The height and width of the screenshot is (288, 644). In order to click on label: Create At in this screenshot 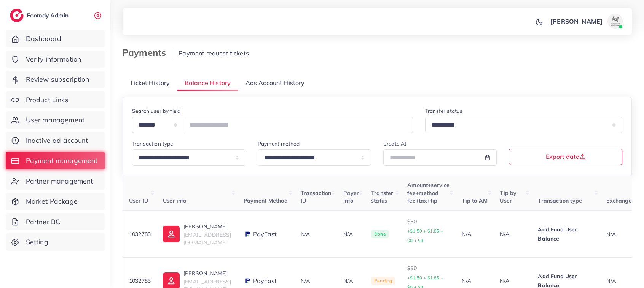, I will do `click(395, 144)`.